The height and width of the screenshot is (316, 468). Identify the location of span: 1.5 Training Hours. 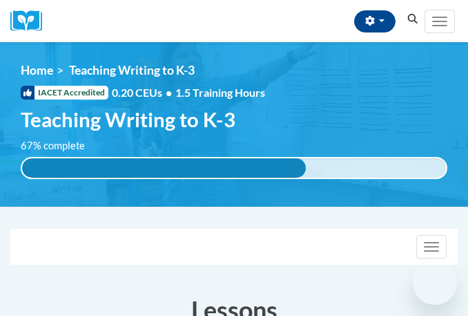
(220, 92).